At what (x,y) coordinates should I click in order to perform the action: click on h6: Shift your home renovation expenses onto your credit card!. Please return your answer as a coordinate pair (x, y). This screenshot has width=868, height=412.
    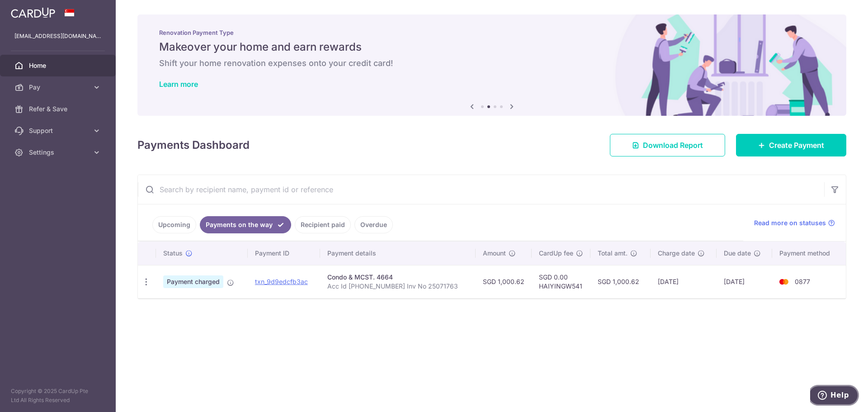
    Looking at the image, I should click on (492, 63).